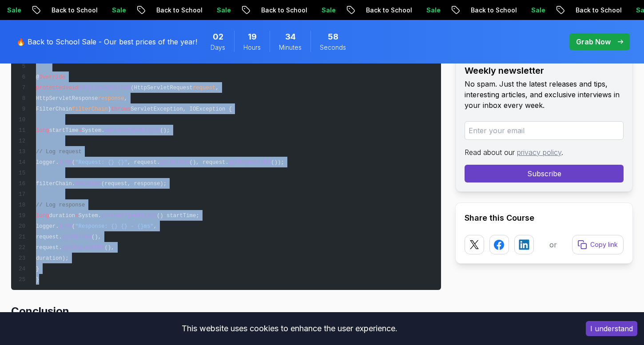 This screenshot has width=644, height=345. Describe the element at coordinates (88, 184) in the screenshot. I see `span: doFilter` at that location.